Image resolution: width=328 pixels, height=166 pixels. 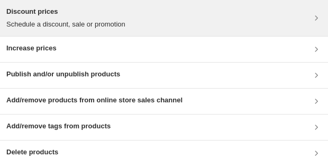 I want to click on h3: Increase prices, so click(x=31, y=48).